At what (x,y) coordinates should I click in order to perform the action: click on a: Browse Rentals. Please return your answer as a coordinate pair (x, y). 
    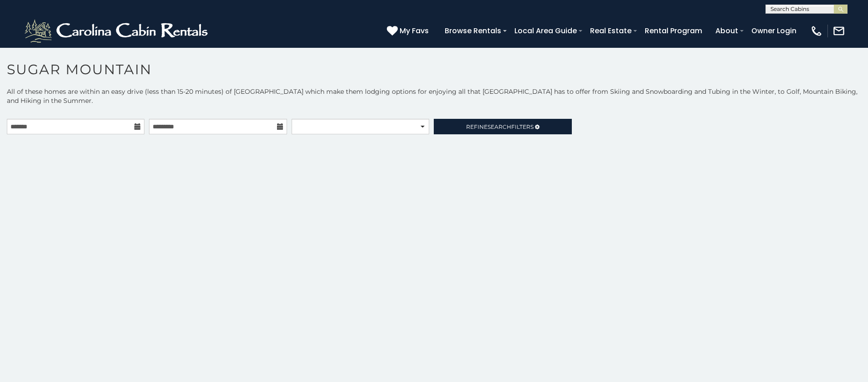
    Looking at the image, I should click on (473, 30).